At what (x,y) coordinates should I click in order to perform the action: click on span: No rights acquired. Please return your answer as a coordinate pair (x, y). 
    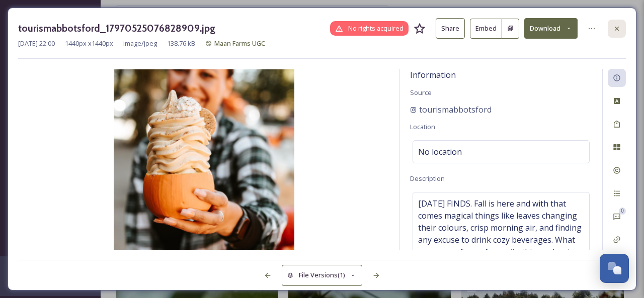
    Looking at the image, I should click on (376, 28).